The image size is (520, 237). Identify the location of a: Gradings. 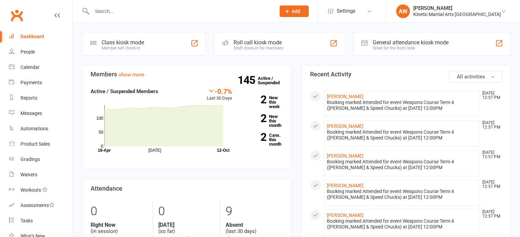
(40, 160).